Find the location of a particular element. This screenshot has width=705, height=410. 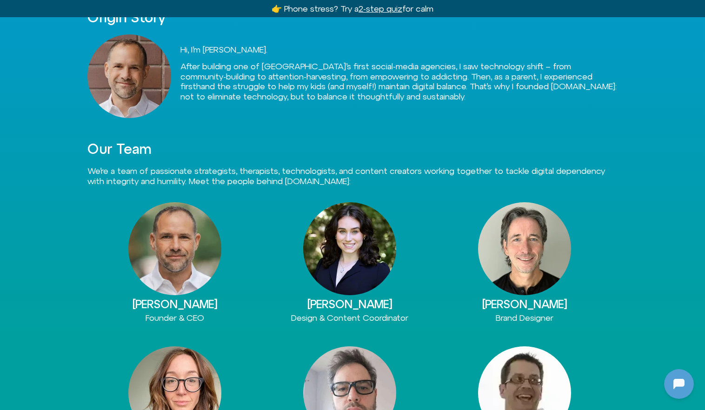

a: 👉 Phone stress? Try a2-step quizfor calm is located at coordinates (353, 8).